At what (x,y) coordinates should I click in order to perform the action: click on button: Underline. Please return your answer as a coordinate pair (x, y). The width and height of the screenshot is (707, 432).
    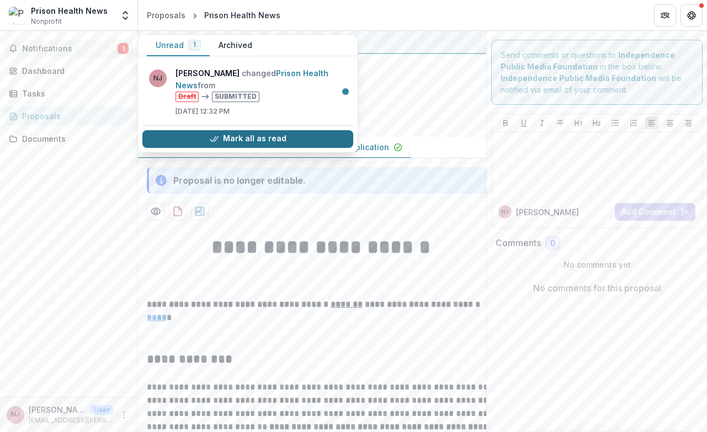
    Looking at the image, I should click on (524, 123).